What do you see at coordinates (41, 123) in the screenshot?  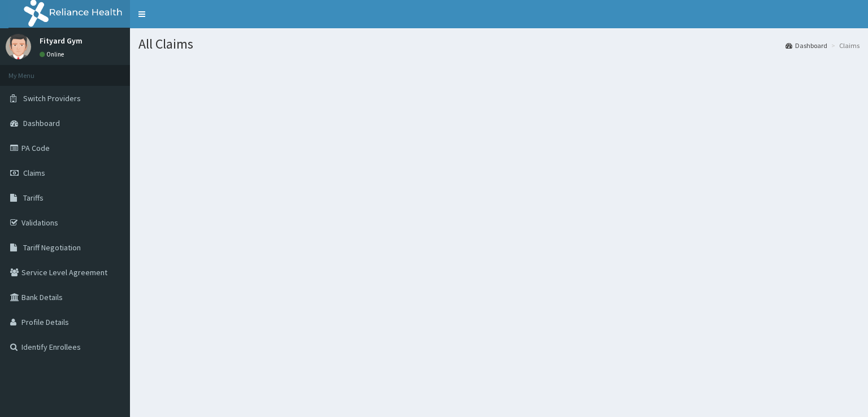 I see `span: Dashboard` at bounding box center [41, 123].